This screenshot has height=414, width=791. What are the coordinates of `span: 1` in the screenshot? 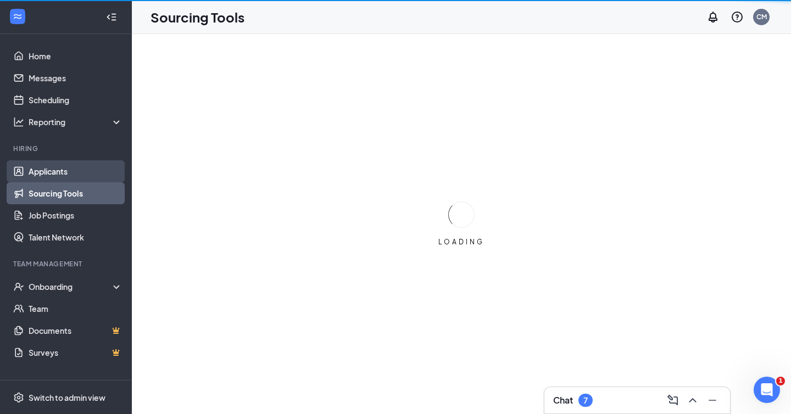 It's located at (781, 381).